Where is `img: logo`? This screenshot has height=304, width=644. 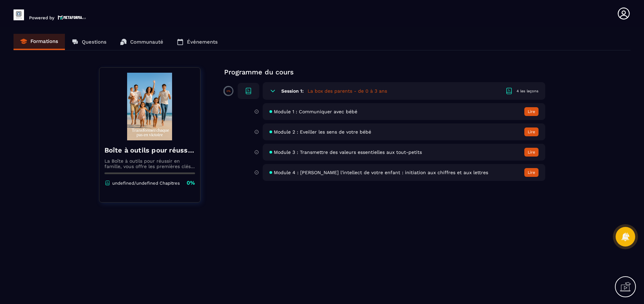
img: logo is located at coordinates (72, 17).